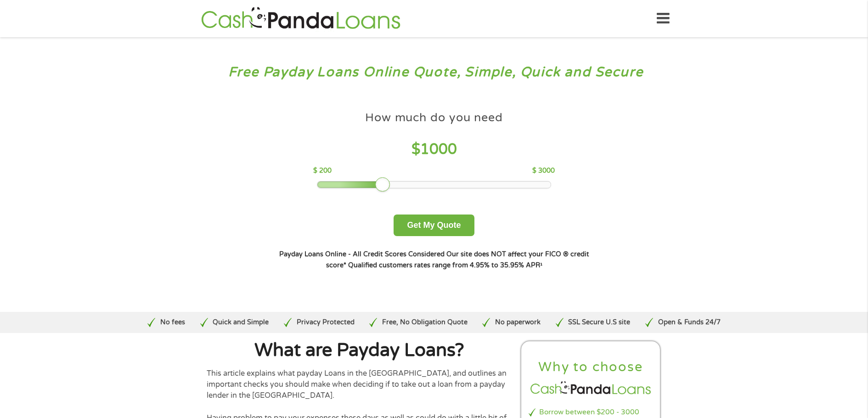 This screenshot has height=418, width=868. I want to click on button: Get My Quote, so click(433, 225).